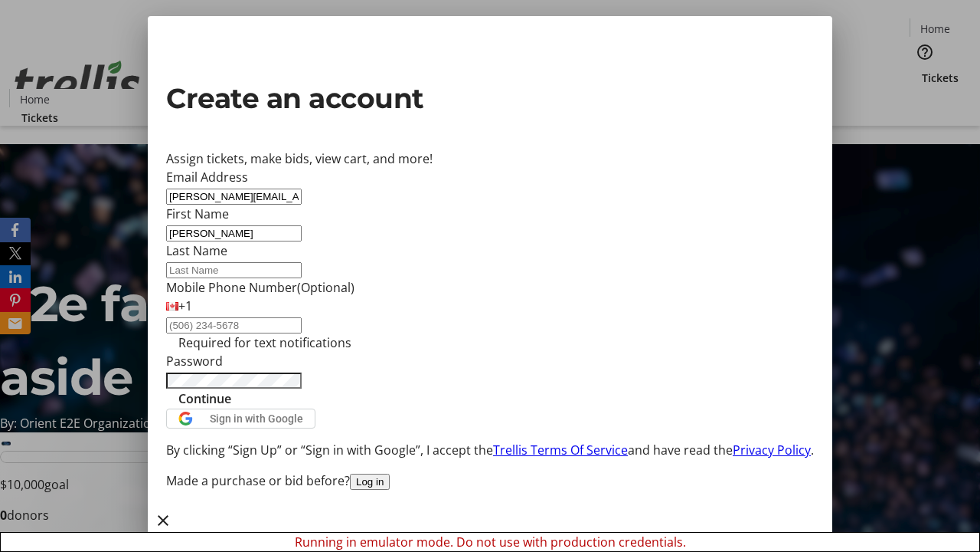 The image size is (980, 552). What do you see at coordinates (370, 482) in the screenshot?
I see `button: Log in` at bounding box center [370, 482].